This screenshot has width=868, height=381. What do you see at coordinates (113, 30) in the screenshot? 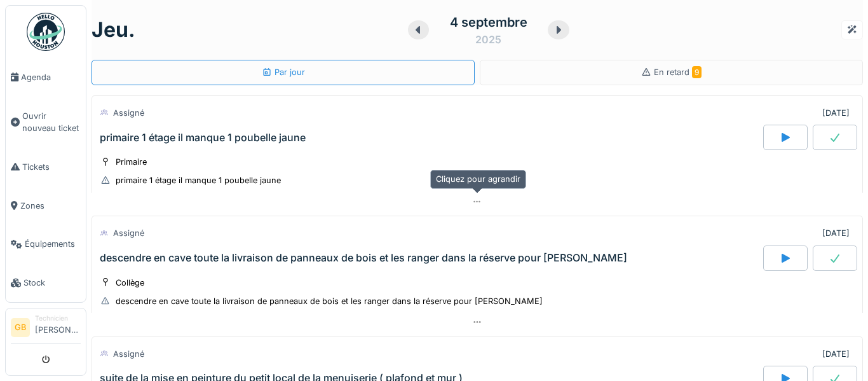
I see `h1: jeu.` at bounding box center [113, 30].